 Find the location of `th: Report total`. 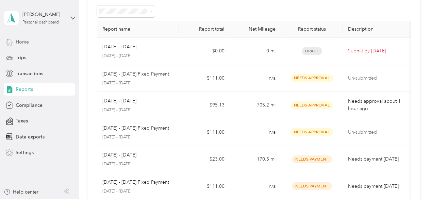

th: Report total is located at coordinates (204, 29).